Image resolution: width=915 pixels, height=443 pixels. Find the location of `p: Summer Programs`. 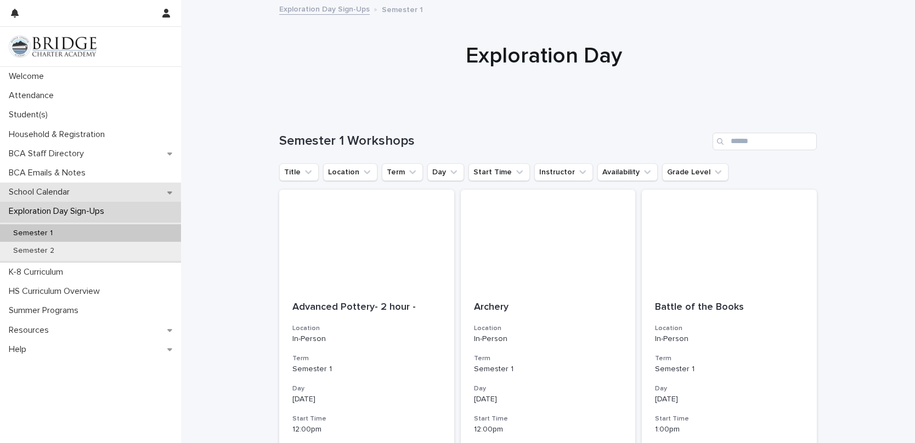

p: Summer Programs is located at coordinates (46, 310).